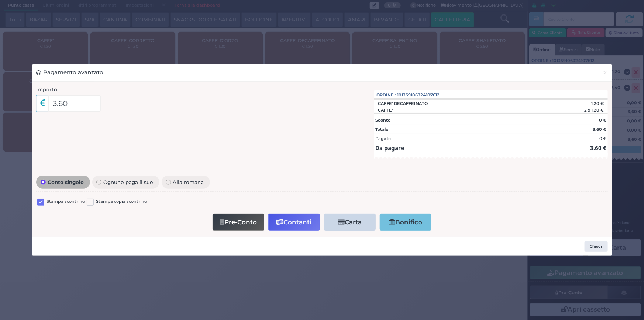 The height and width of the screenshot is (320, 644). What do you see at coordinates (383, 139) in the screenshot?
I see `div: Pagato` at bounding box center [383, 139].